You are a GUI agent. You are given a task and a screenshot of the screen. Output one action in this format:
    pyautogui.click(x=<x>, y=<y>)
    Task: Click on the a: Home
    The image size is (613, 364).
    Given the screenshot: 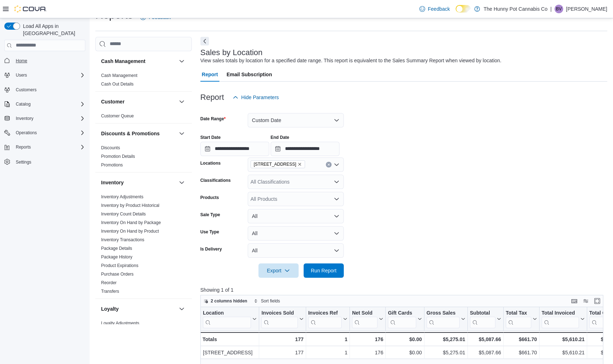 What is the action you would take?
    pyautogui.click(x=22, y=61)
    